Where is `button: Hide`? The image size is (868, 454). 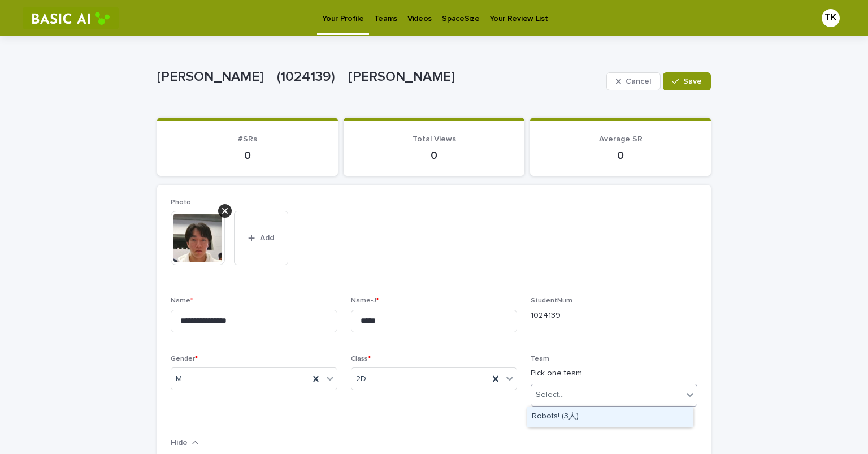
button: Hide is located at coordinates (184, 442).